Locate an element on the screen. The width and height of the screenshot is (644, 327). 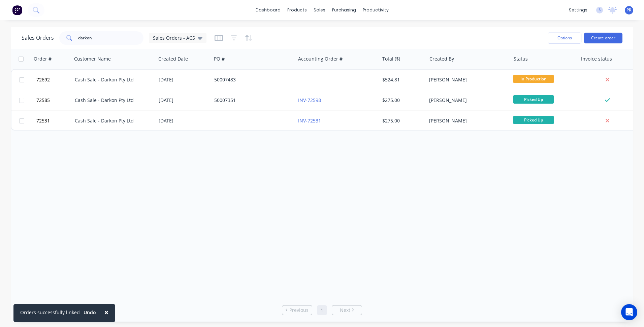
span: 72692 is located at coordinates (43, 80).